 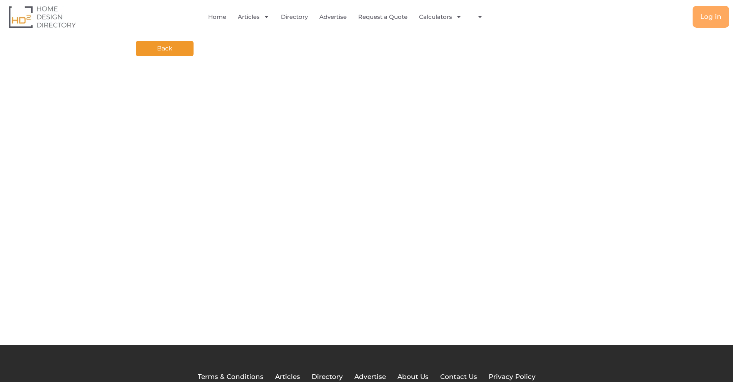 I want to click on a: Contact Us, so click(x=459, y=377).